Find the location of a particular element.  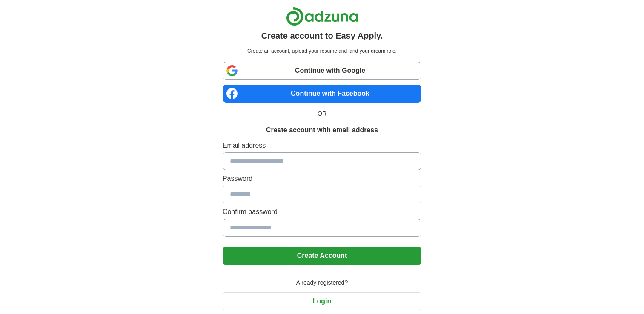

label: Password is located at coordinates (322, 179).